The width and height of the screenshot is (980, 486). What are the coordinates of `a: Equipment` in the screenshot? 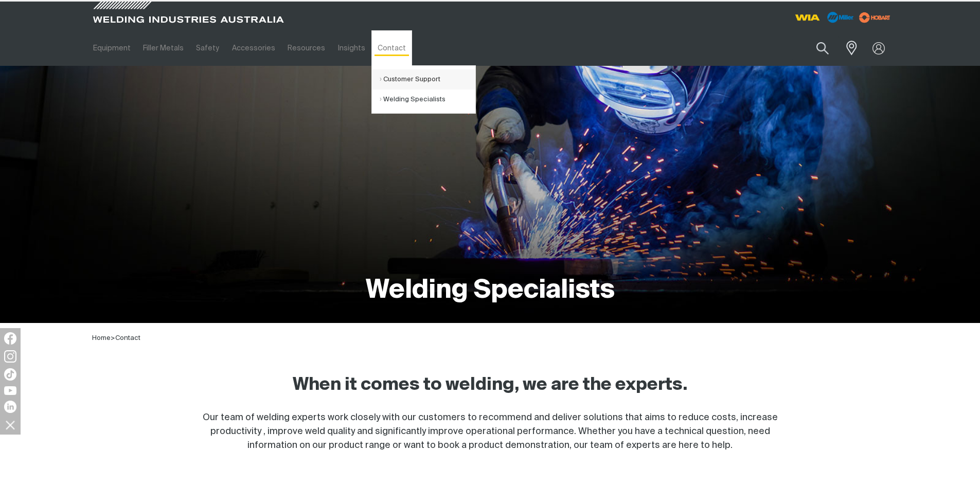 It's located at (112, 48).